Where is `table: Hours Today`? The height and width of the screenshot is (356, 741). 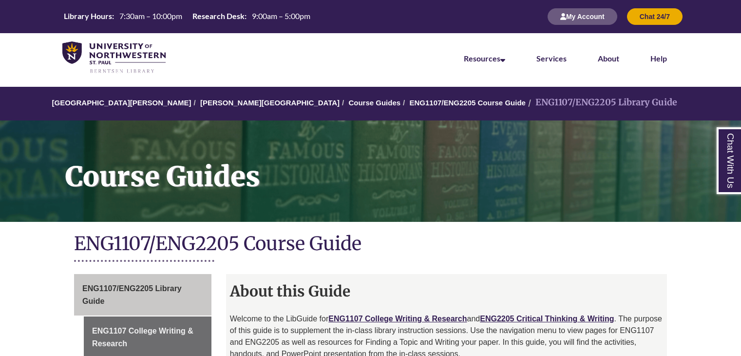 table: Hours Today is located at coordinates (187, 16).